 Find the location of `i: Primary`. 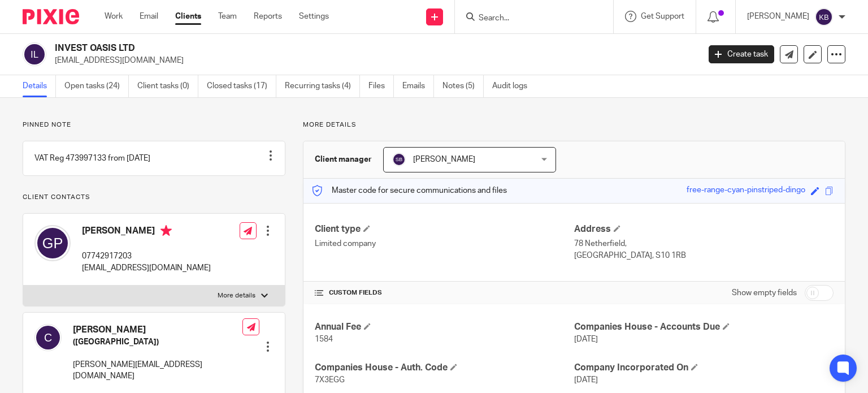

i: Primary is located at coordinates (166, 231).